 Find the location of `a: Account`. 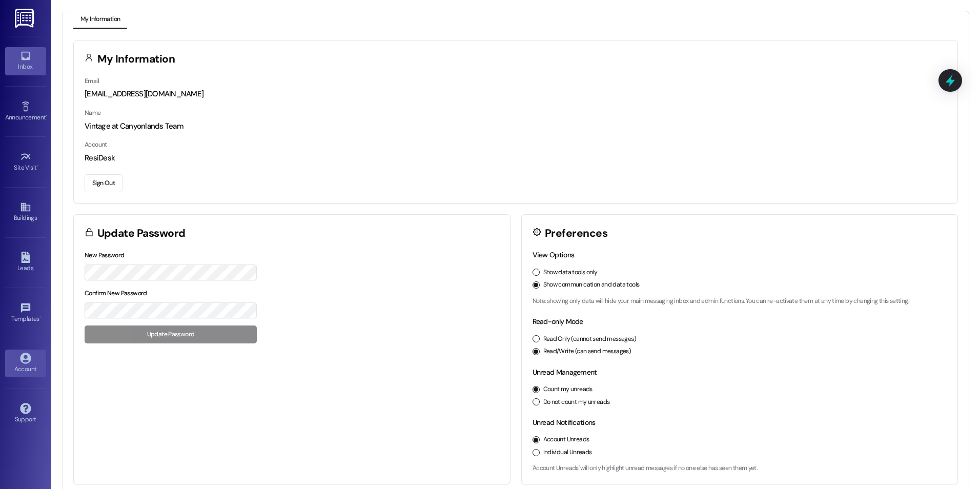

a: Account is located at coordinates (26, 363).